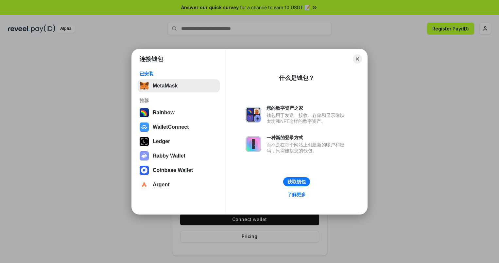 The image size is (499, 263). I want to click on div: 您的数字资产之家, so click(307, 108).